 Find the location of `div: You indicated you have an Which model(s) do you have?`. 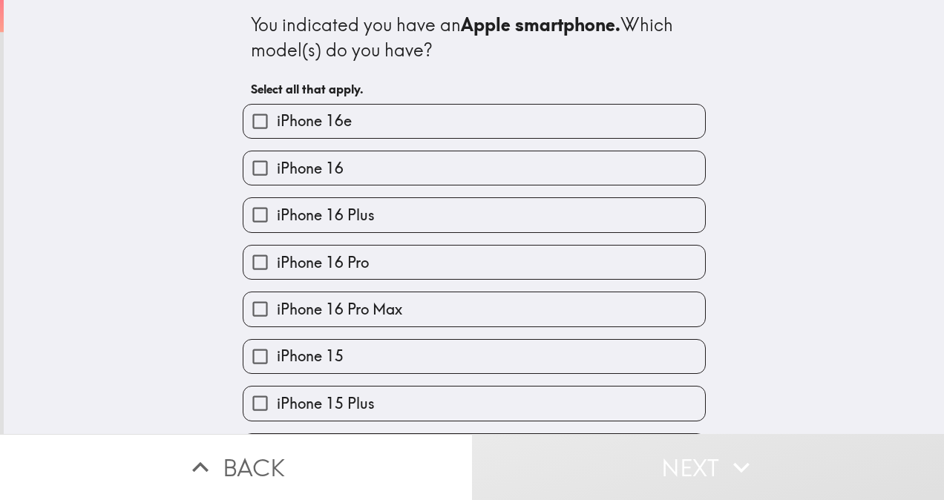

div: You indicated you have an Which model(s) do you have? is located at coordinates (474, 37).